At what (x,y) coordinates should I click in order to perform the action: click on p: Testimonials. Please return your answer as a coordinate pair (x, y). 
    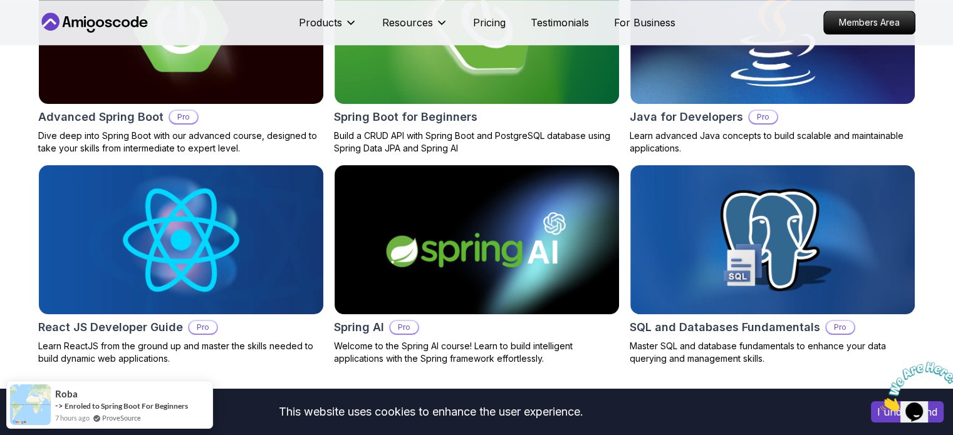
    Looking at the image, I should click on (560, 23).